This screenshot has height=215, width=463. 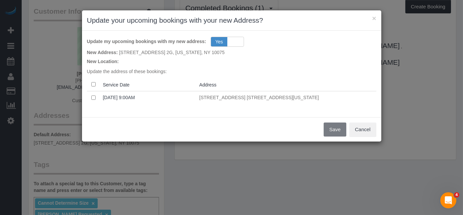 I want to click on label: Update my upcoming bookings with my new address:, so click(x=147, y=40).